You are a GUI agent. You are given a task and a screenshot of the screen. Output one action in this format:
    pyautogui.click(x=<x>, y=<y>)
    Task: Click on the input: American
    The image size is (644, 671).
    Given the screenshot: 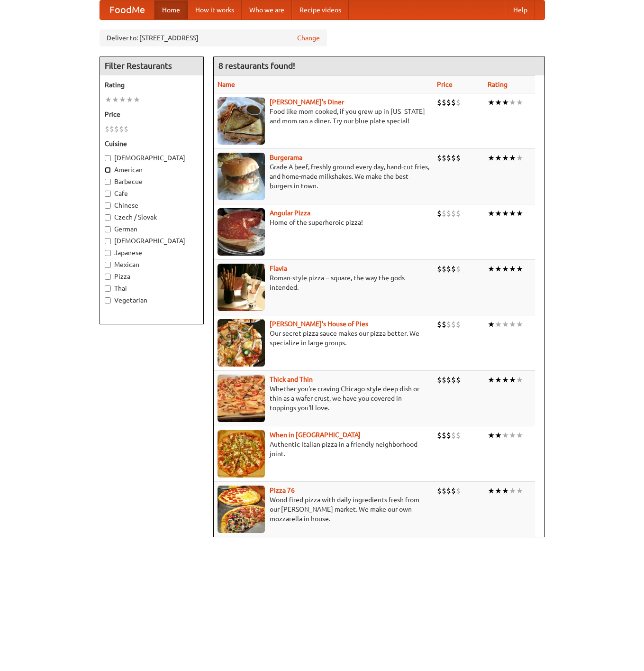 What is the action you would take?
    pyautogui.click(x=108, y=170)
    